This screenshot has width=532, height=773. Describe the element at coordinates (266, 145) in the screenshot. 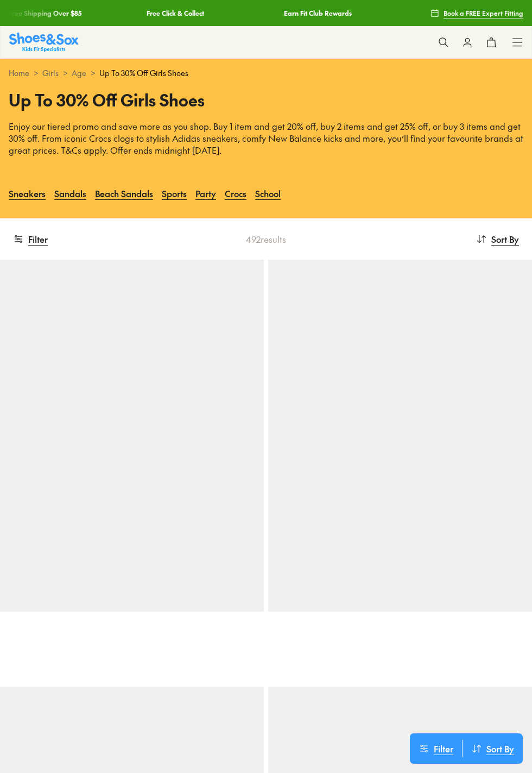

I see `p: Enjoy our tiered promo and save more as you shop. Buy 1 item and get 20% off, buy 2 items and get...` at that location.